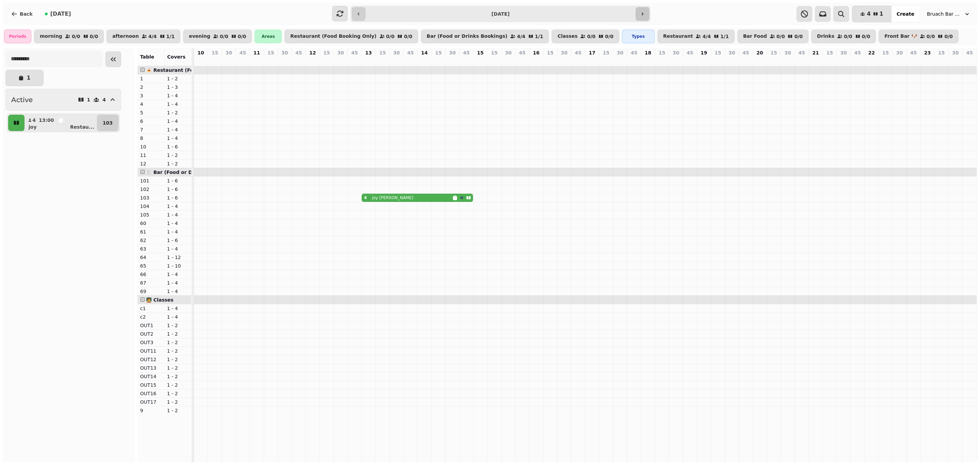 The width and height of the screenshot is (980, 465). Describe the element at coordinates (177, 266) in the screenshot. I see `p: 1 - 10` at that location.